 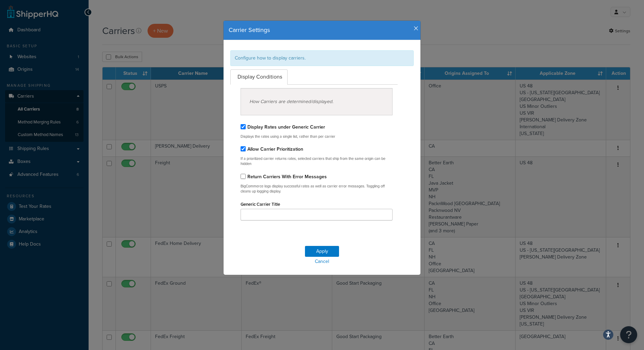 I want to click on button: Apply, so click(x=322, y=251).